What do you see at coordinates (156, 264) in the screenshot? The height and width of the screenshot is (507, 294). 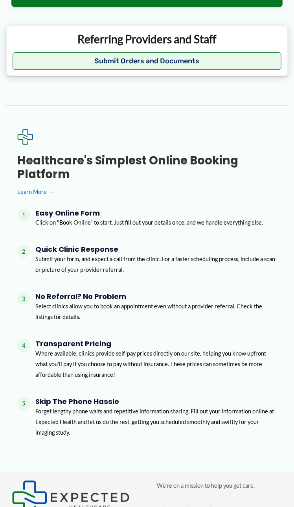 I see `p: Submit your form, and expect a call from the clinic. For a faster scheduling process, include a s...` at bounding box center [156, 264].